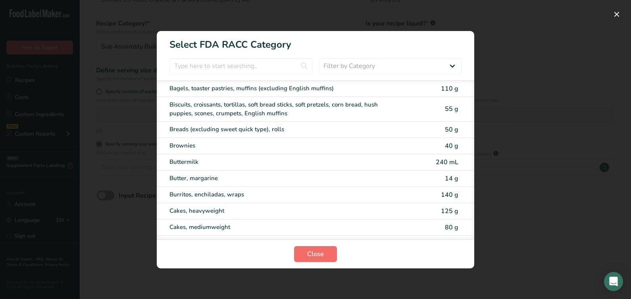 This screenshot has width=631, height=299. Describe the element at coordinates (282, 178) in the screenshot. I see `div: Butter, margarine` at that location.